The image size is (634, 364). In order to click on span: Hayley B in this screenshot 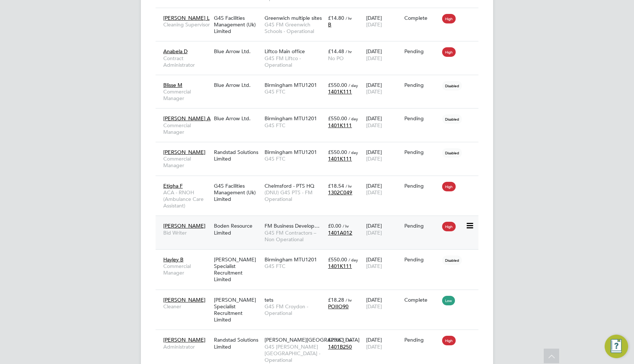, I will do `click(173, 259)`.